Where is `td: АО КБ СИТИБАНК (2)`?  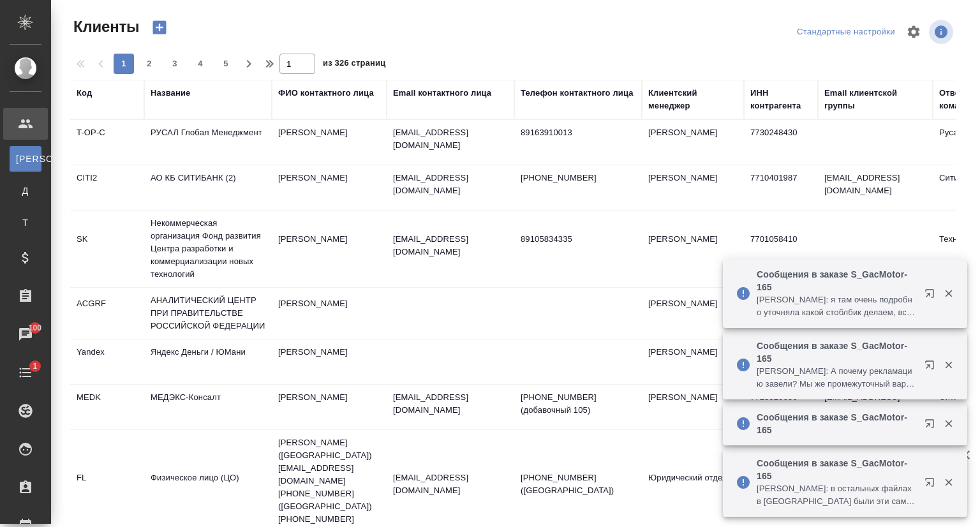 td: АО КБ СИТИБАНК (2) is located at coordinates (208, 187).